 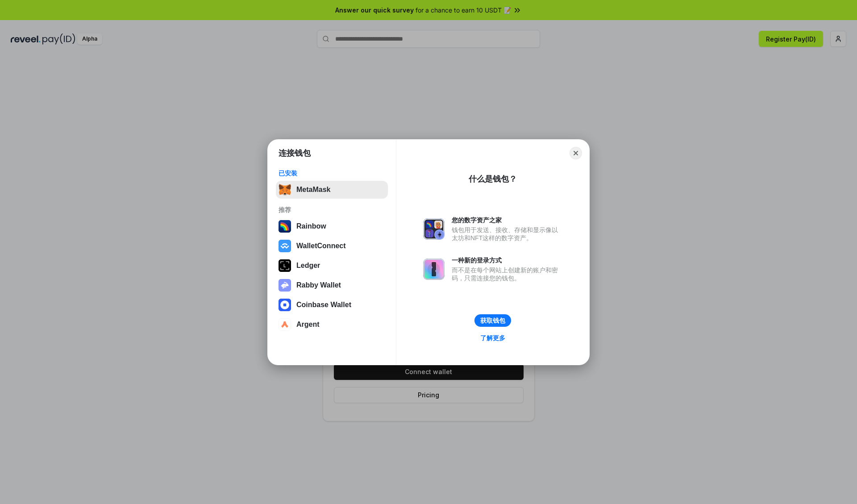 What do you see at coordinates (285, 266) in the screenshot?
I see `img: svg+xml,%3Csvg%20xmlns%3D%22http%3A%2F%2Fwww.w3.org%2F2000%2Fsvg%22%20width%3D%2228%22%20height%3...` at bounding box center [285, 266].